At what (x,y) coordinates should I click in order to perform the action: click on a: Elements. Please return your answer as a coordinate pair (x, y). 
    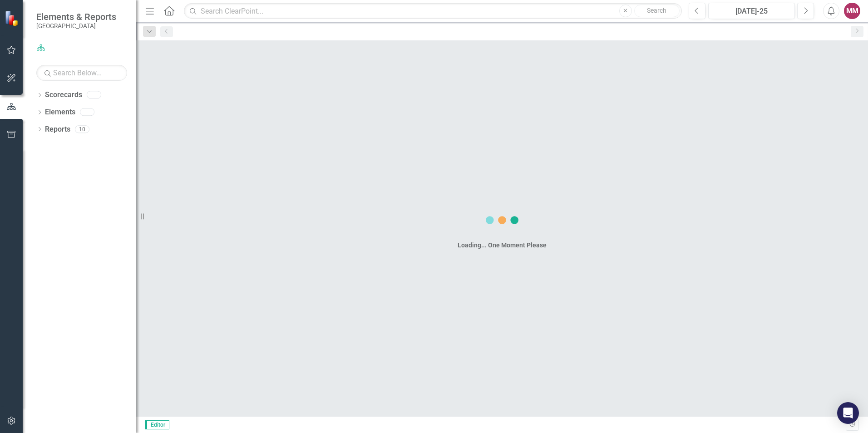
    Looking at the image, I should click on (60, 112).